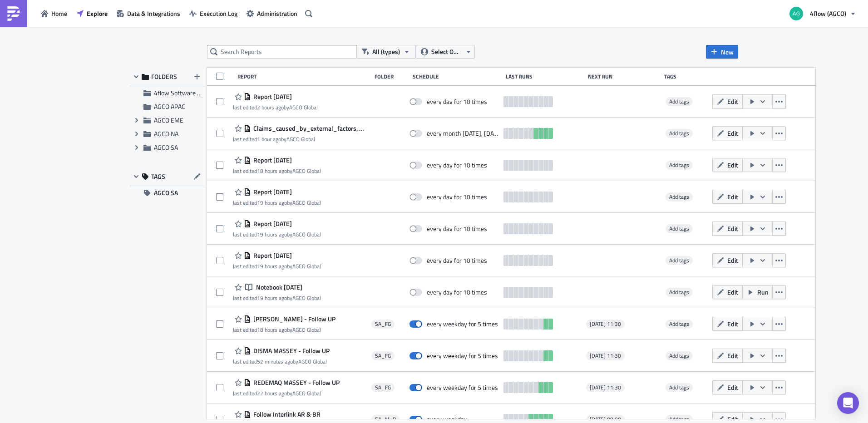 This screenshot has height=423, width=868. I want to click on time: 2025-08-26T20:05:47Z, so click(272, 329).